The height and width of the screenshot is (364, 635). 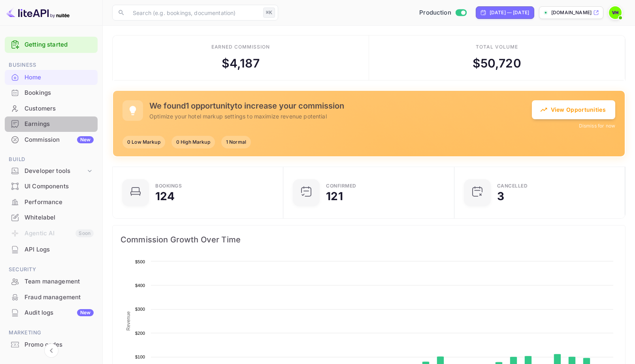 I want to click on div: Earned commission, so click(x=241, y=47).